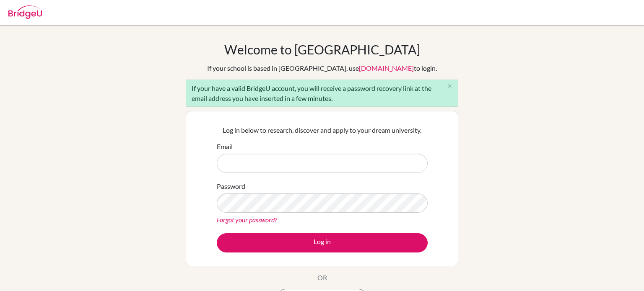  I want to click on label: Email, so click(225, 146).